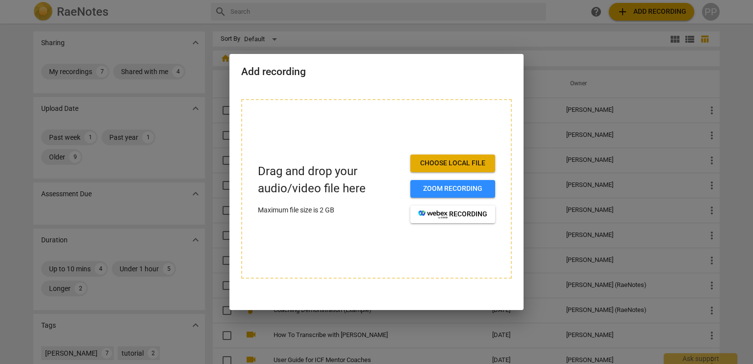 The width and height of the screenshot is (753, 364). I want to click on span: recording, so click(452, 214).